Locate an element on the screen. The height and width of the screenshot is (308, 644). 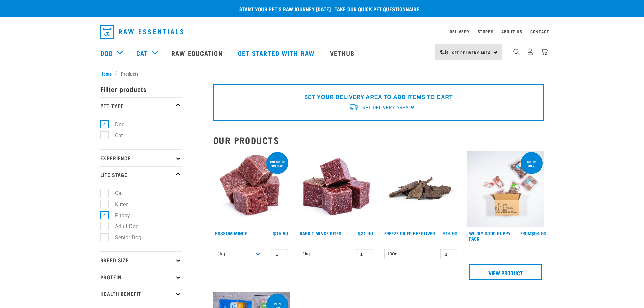
a: Cat is located at coordinates (142, 53).